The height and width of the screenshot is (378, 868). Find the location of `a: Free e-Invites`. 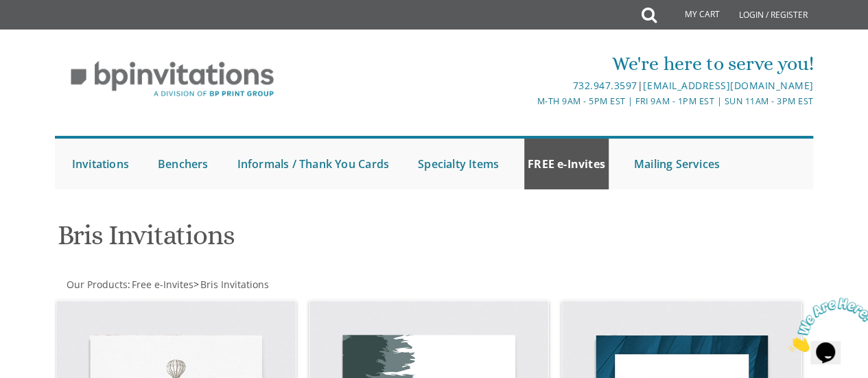

a: Free e-Invites is located at coordinates (162, 284).